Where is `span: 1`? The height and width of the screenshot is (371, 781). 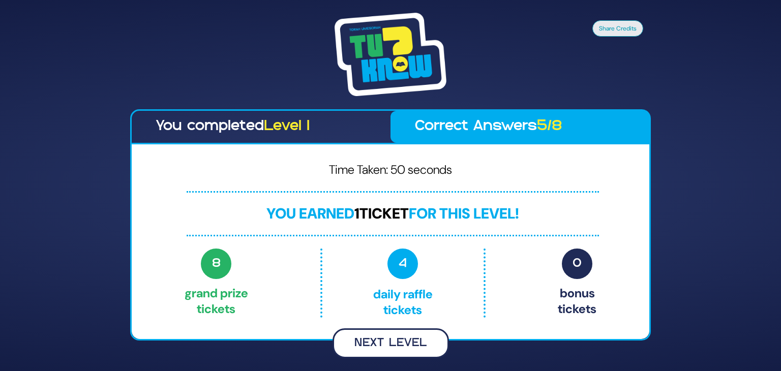 span: 1 is located at coordinates (357, 214).